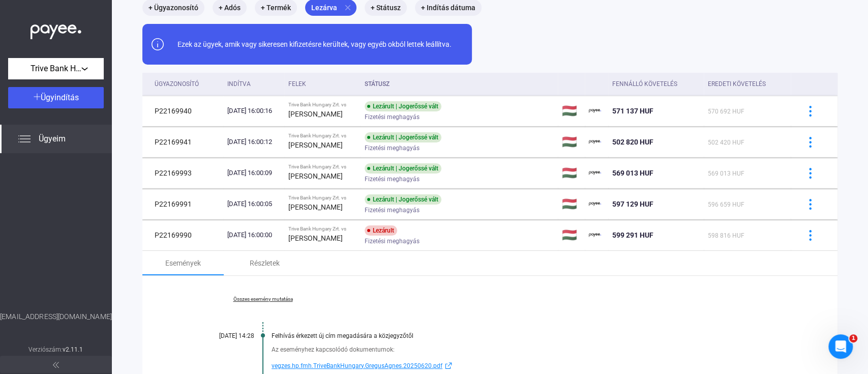 This screenshot has width=868, height=374. What do you see at coordinates (632, 204) in the screenshot?
I see `span: 597 129 HUF` at bounding box center [632, 204].